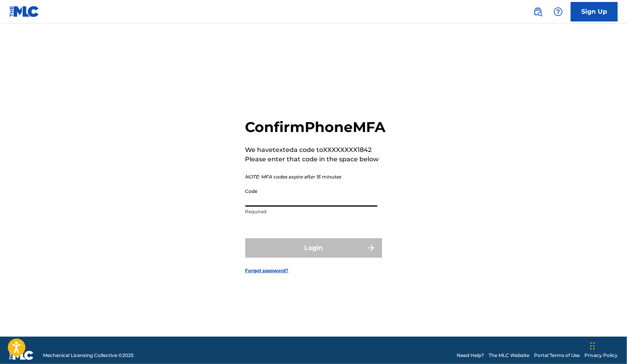 Image resolution: width=627 pixels, height=364 pixels. Describe the element at coordinates (316, 159) in the screenshot. I see `p: Please enter that code in the space below` at that location.